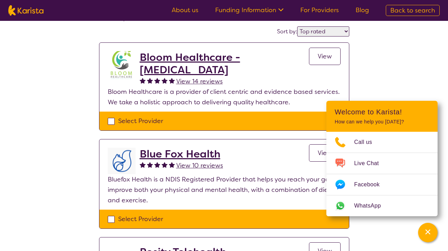  What do you see at coordinates (199, 165) in the screenshot?
I see `span: View 10 reviews` at bounding box center [199, 165].